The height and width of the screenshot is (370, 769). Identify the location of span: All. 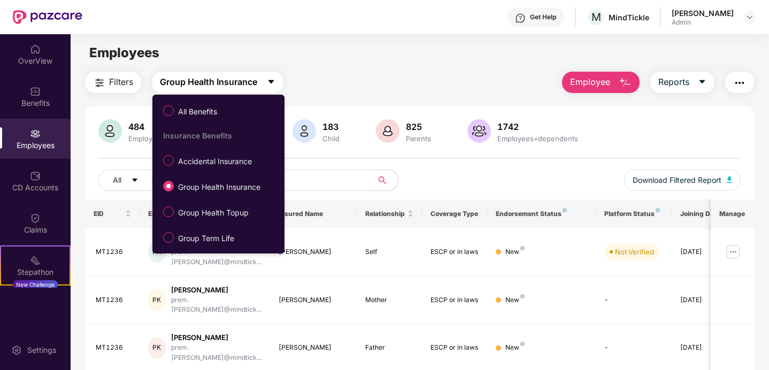
(117, 180).